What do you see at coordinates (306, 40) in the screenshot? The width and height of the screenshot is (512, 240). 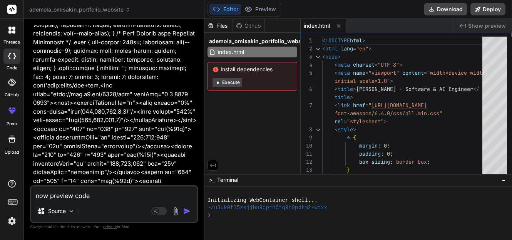 I see `div: 1` at bounding box center [306, 40].